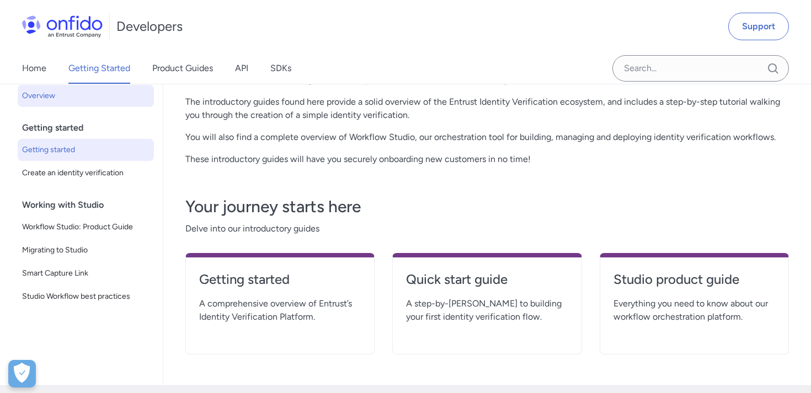 Image resolution: width=811 pixels, height=393 pixels. Describe the element at coordinates (280, 280) in the screenshot. I see `h4: Getting started` at that location.